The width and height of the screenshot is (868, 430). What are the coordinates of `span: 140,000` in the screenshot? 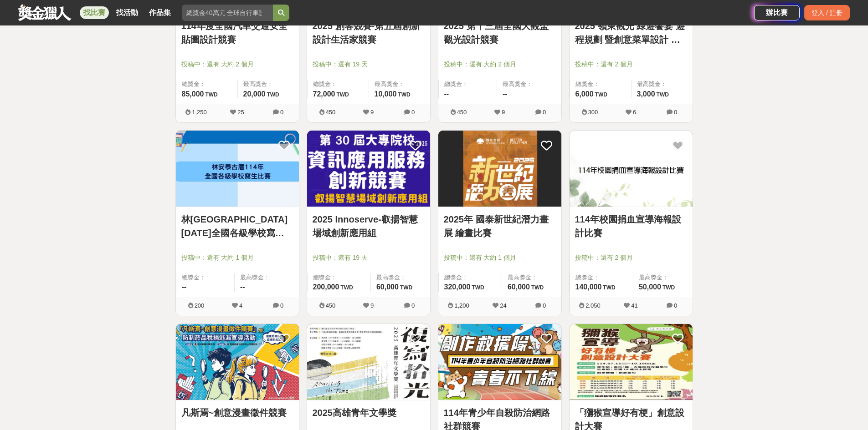 It's located at (589, 286).